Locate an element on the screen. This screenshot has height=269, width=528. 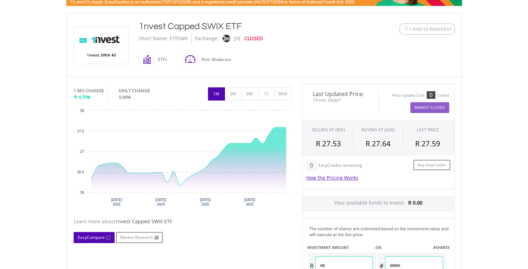
text: 27 is located at coordinates (82, 152).